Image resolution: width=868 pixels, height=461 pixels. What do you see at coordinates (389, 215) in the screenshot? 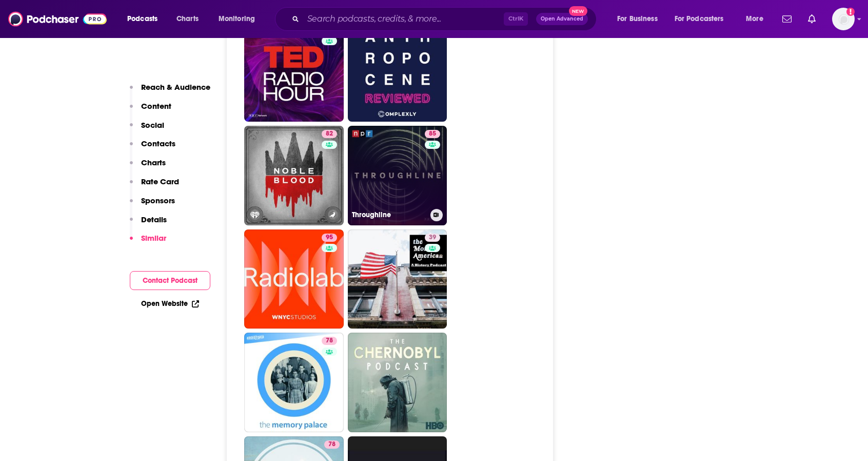
I see `h3: Throughline` at bounding box center [389, 215].